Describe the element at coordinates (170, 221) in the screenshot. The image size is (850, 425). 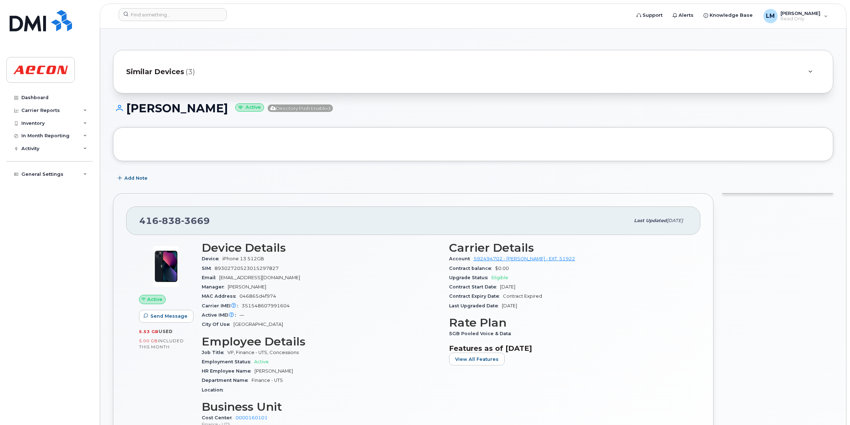
I see `span: 838` at that location.